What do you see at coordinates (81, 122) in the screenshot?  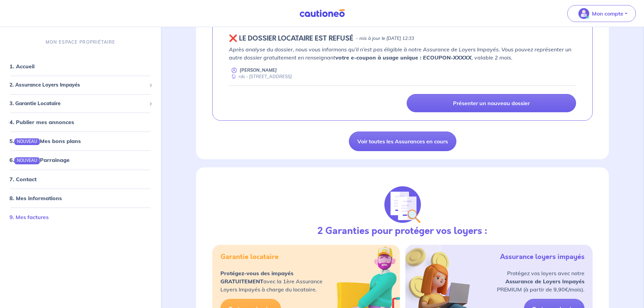 I see `div: 4. Publier mes annonces` at bounding box center [81, 122].